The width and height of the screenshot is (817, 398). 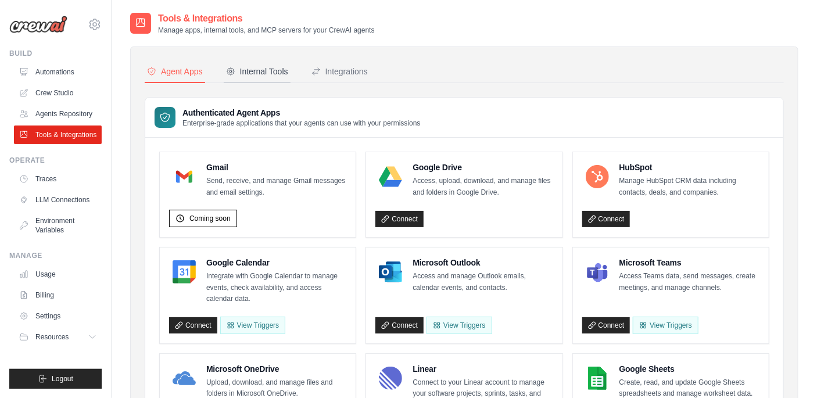 I want to click on img: Logo, so click(x=38, y=24).